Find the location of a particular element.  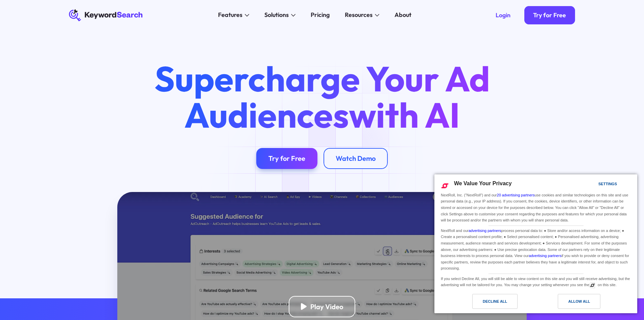

a: About is located at coordinates (403, 15).